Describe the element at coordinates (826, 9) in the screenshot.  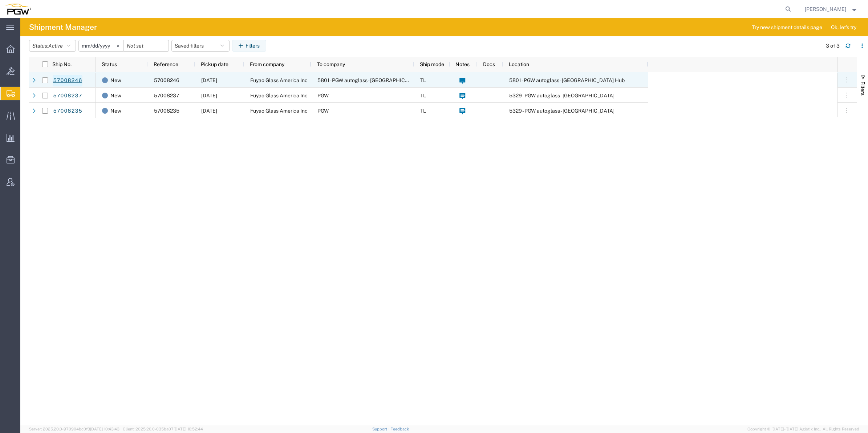
I see `span: Ksenia Gushchina-Kerecz` at that location.